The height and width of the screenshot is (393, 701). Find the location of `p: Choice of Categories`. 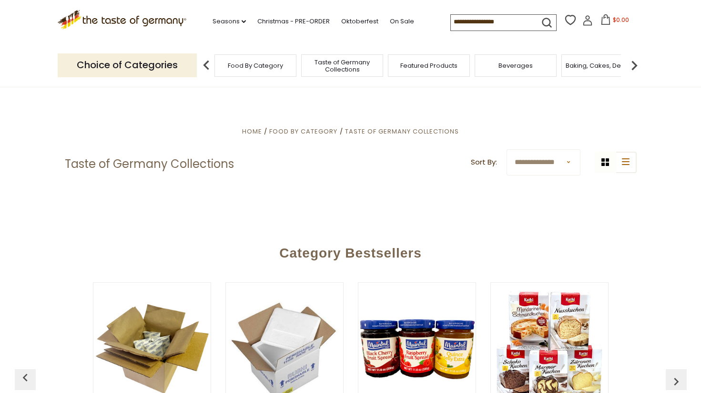

p: Choice of Categories is located at coordinates (127, 65).